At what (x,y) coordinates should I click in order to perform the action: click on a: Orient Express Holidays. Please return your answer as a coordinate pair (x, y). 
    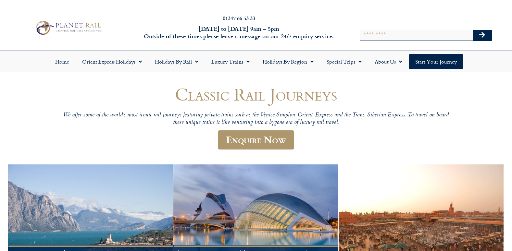
    Looking at the image, I should click on (112, 62).